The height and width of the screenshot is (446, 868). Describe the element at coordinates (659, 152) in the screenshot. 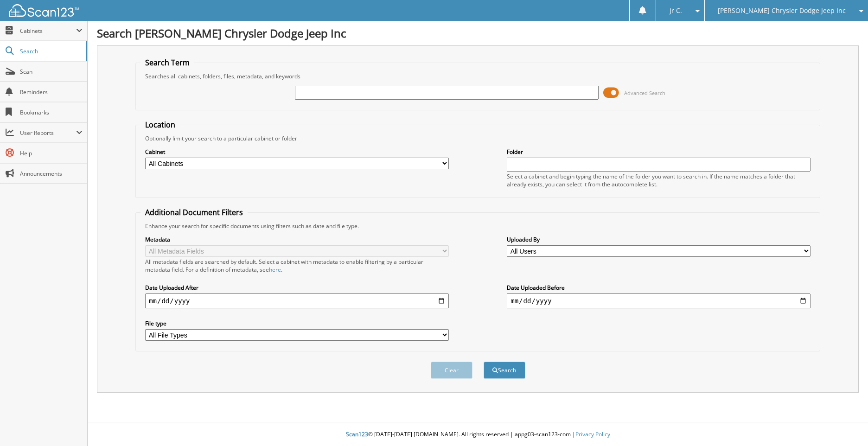

I see `label: Folder` at that location.